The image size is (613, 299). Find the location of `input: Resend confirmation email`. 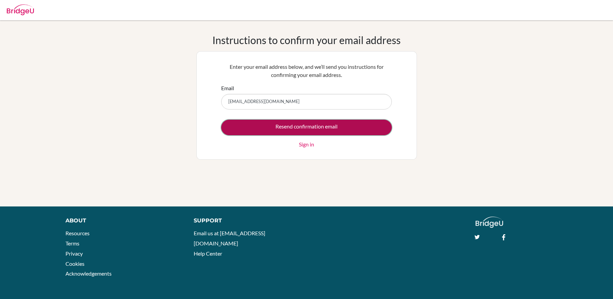

input: Resend confirmation email is located at coordinates (306, 127).